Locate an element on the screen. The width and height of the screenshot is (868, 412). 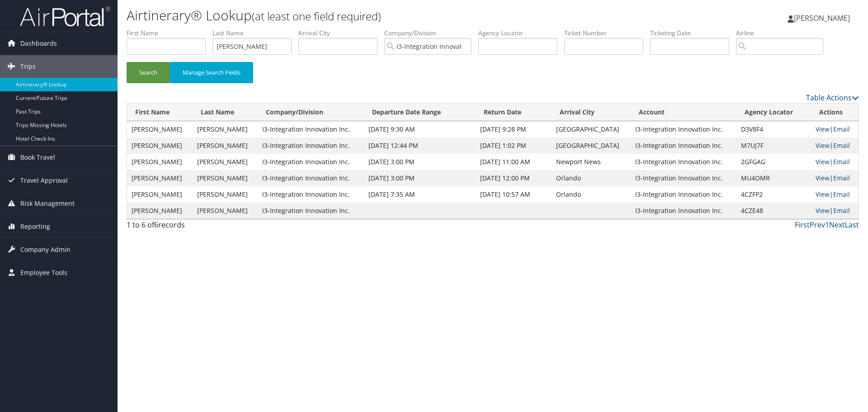
span: Reporting is located at coordinates (35, 226).